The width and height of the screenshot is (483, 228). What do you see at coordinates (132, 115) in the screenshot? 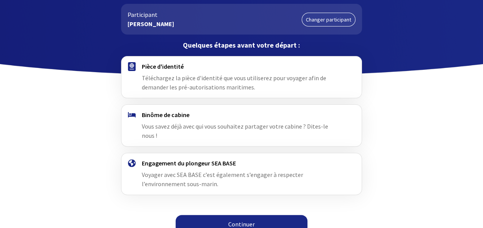
I see `img: binome.svg` at bounding box center [132, 115].